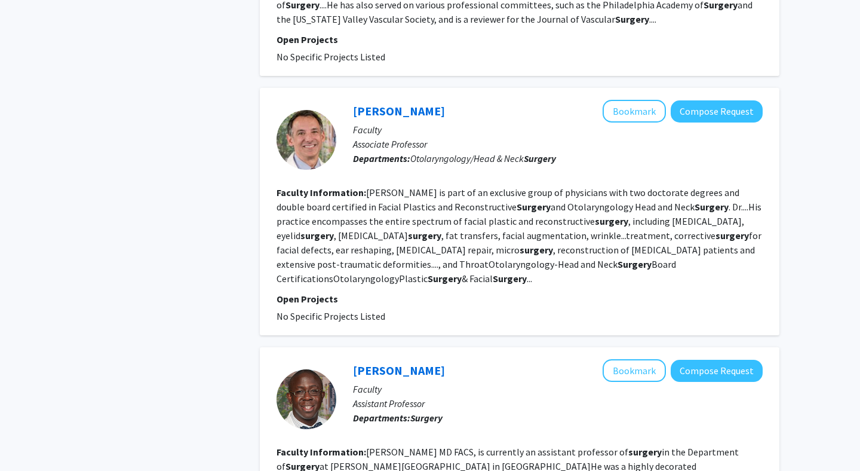 This screenshot has height=471, width=860. Describe the element at coordinates (483, 158) in the screenshot. I see `span: Otolaryngology/Head & Neck` at that location.